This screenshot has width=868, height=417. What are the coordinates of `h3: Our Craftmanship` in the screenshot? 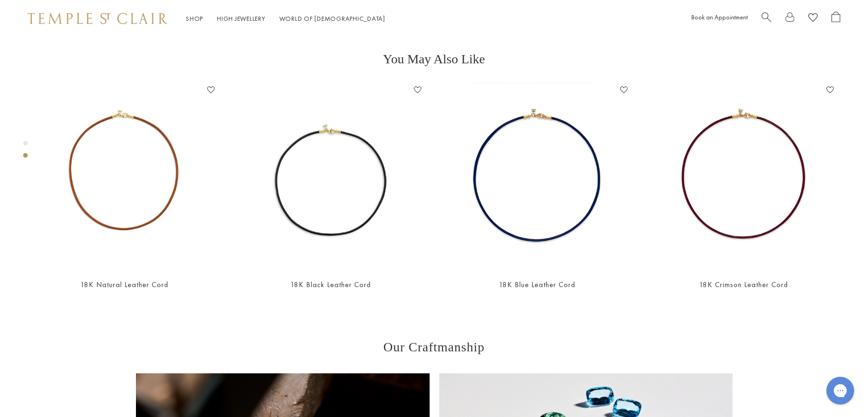 It's located at (434, 347).